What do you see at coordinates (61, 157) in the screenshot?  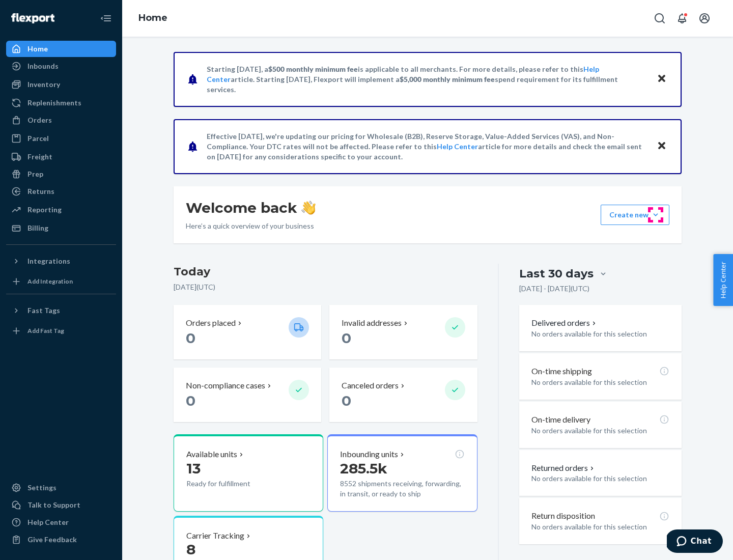 I see `a: Freight` at bounding box center [61, 157].